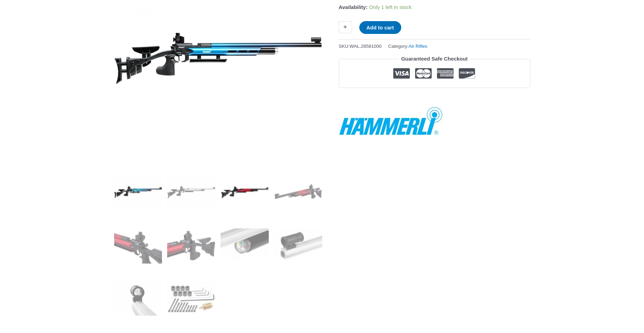  I want to click on img: Hammerli AR20 Pro - Image 10, so click(191, 299).